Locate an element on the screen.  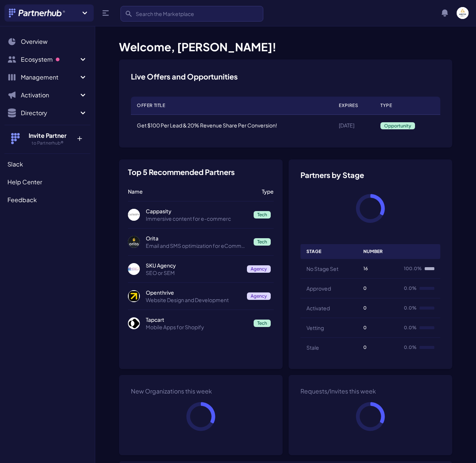
span: Slack is located at coordinates (15, 165).